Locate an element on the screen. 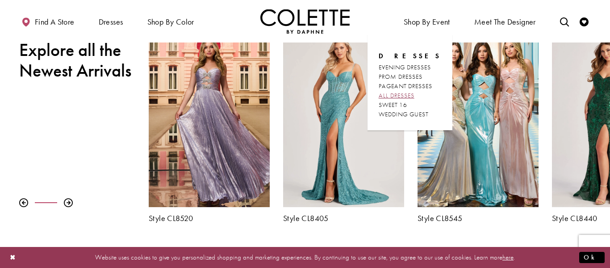  p: Website uses cookies to give you personalized shopping and marketing experiences. By continuing t... is located at coordinates (305, 257).